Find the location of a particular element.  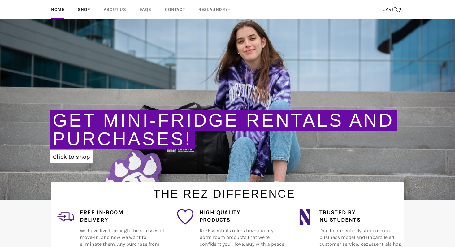

h4: Trusted by NU Students is located at coordinates (362, 217).